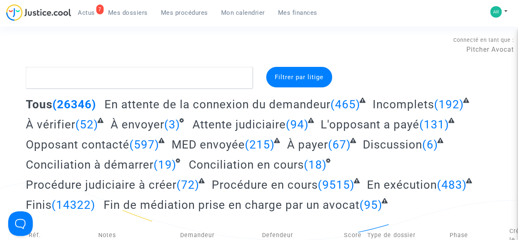 Image resolution: width=518 pixels, height=240 pixels. I want to click on img: 41e1d3fd7788e04d6a3786fbac3154f0, so click(496, 12).